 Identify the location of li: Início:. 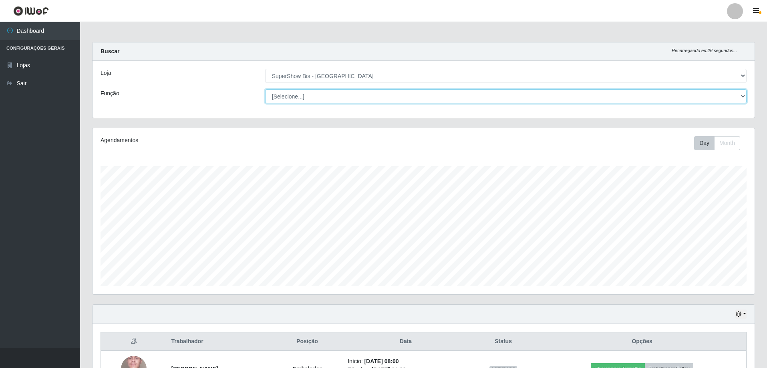
(406, 361).